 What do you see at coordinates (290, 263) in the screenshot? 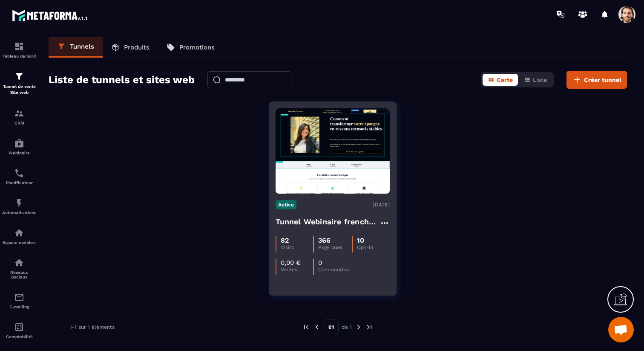
I see `p: 0,00 €` at bounding box center [290, 263].